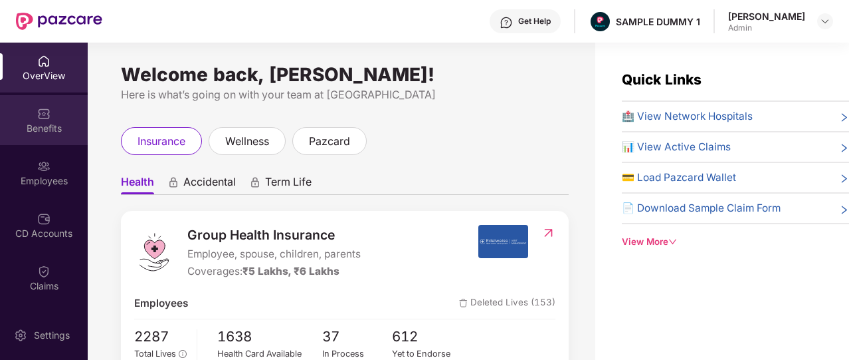  What do you see at coordinates (154, 252) in the screenshot?
I see `img: logo` at bounding box center [154, 252].